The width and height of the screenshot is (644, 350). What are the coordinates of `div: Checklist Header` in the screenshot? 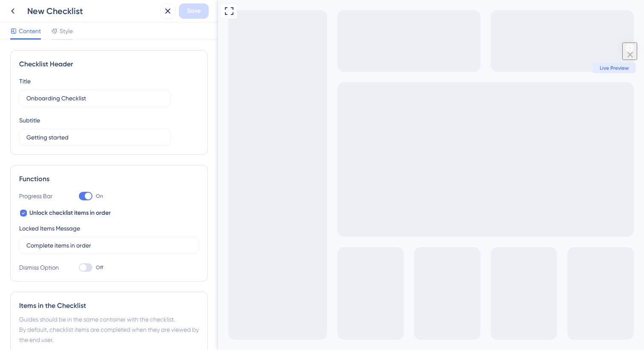 It's located at (109, 65).